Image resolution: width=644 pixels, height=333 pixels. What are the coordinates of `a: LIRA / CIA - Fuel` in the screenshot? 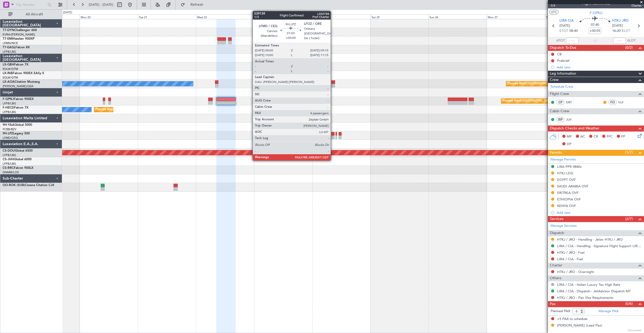 It's located at (570, 259).